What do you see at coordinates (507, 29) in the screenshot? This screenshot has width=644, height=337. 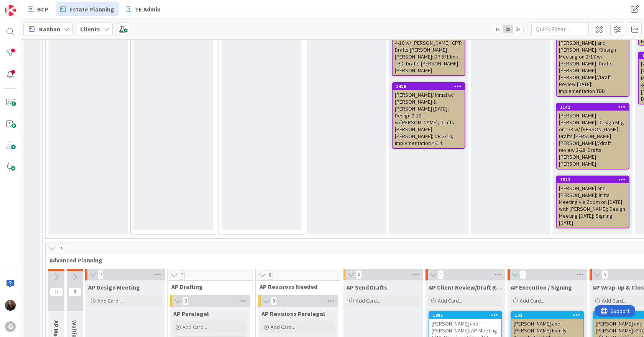 I see `span: 2x` at bounding box center [507, 29].